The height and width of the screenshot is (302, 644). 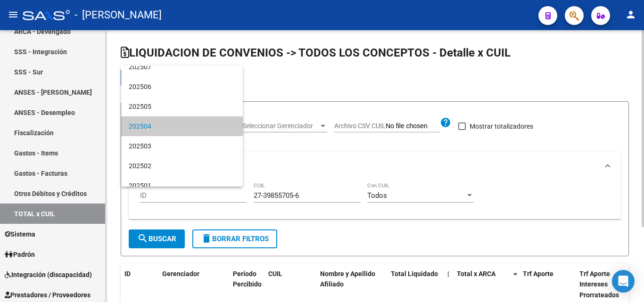 What do you see at coordinates (182, 67) in the screenshot?
I see `span: 202507` at bounding box center [182, 67].